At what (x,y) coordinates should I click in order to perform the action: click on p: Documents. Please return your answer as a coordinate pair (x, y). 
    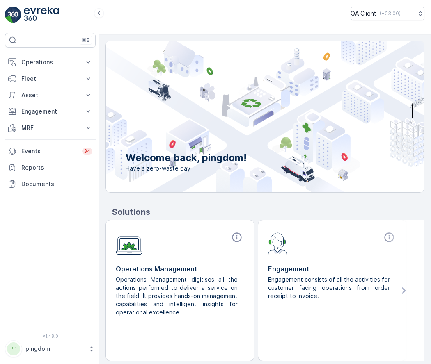
    Looking at the image, I should click on (57, 184).